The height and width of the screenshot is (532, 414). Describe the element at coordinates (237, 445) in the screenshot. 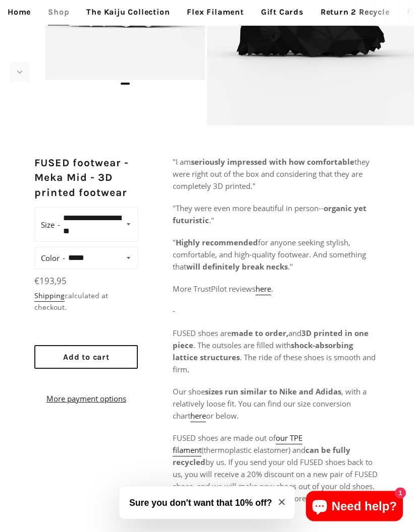

I see `a: our TPE filament` at that location.